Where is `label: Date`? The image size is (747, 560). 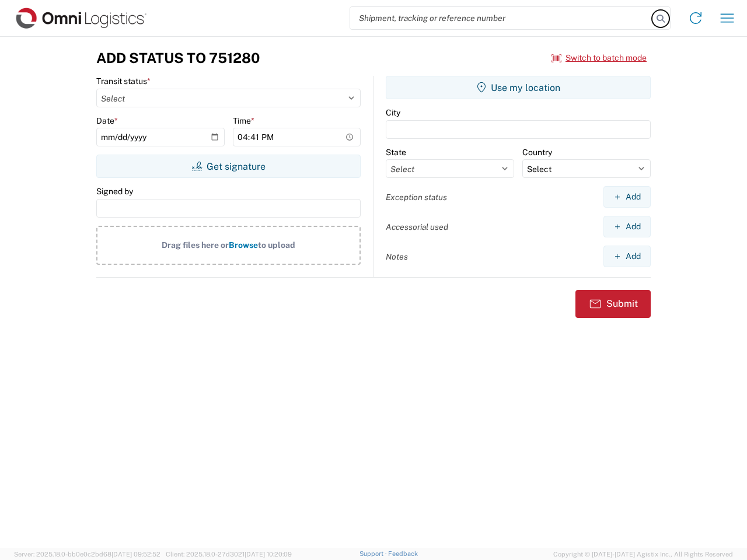
label: Date is located at coordinates (107, 121).